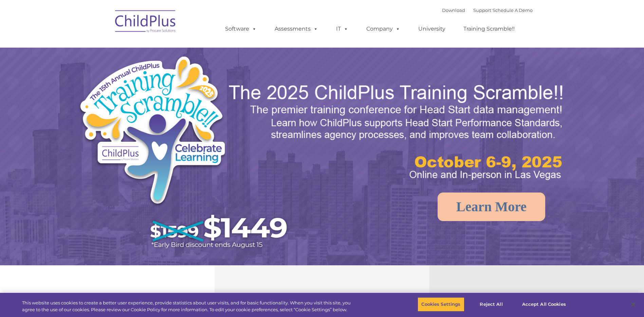  I want to click on a: Schedule A Demo, so click(513, 10).